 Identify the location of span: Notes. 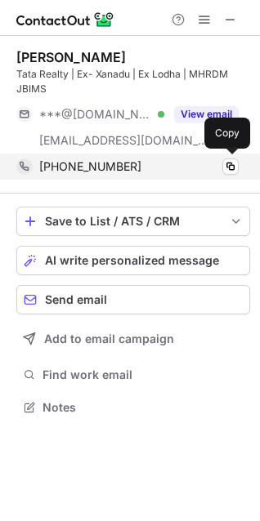
(143, 408).